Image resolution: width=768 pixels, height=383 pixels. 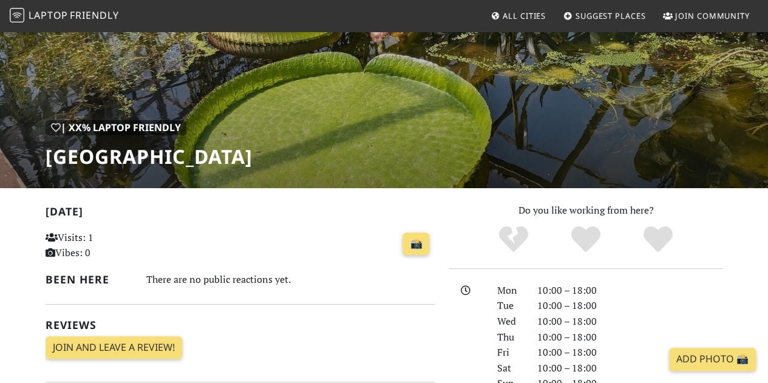 What do you see at coordinates (114, 348) in the screenshot?
I see `a: Join and leave a review!` at bounding box center [114, 348].